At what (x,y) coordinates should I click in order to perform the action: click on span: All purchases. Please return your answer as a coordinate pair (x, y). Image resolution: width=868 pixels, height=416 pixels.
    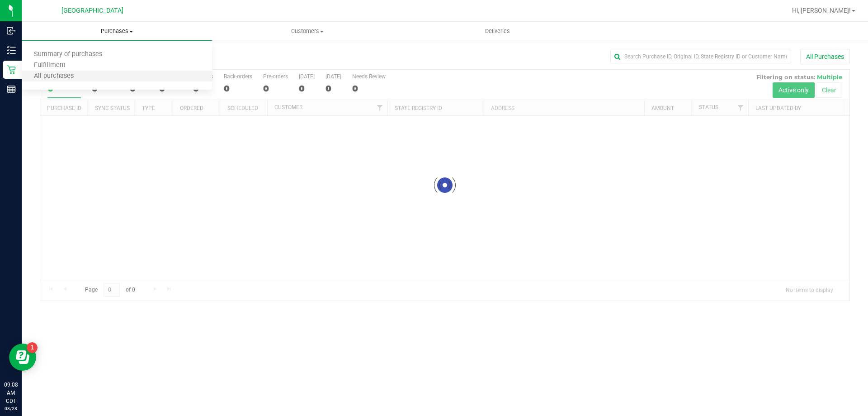
    Looking at the image, I should click on (54, 76).